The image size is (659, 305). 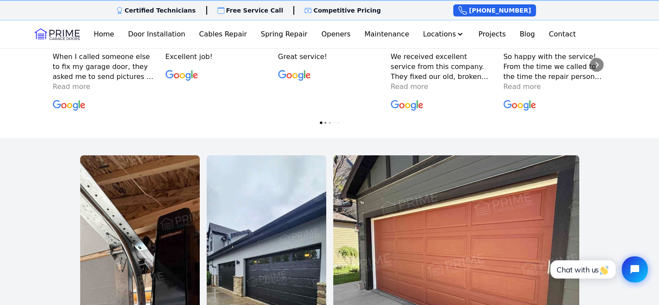 I want to click on a: Openers, so click(x=336, y=34).